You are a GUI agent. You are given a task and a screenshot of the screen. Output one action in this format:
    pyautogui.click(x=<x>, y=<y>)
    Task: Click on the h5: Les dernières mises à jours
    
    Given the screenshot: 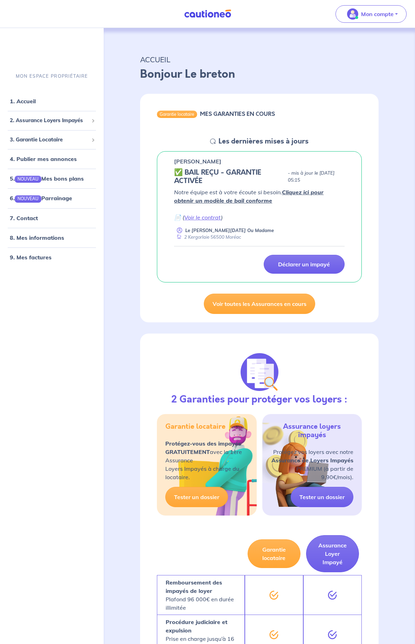 What is the action you would take?
    pyautogui.click(x=263, y=141)
    